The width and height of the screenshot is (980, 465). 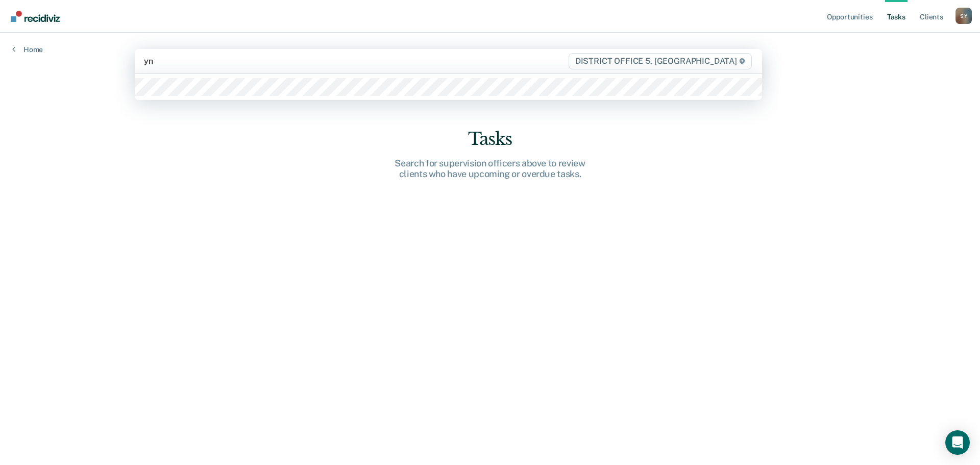 I want to click on button: Profile dropdown button, so click(x=964, y=16).